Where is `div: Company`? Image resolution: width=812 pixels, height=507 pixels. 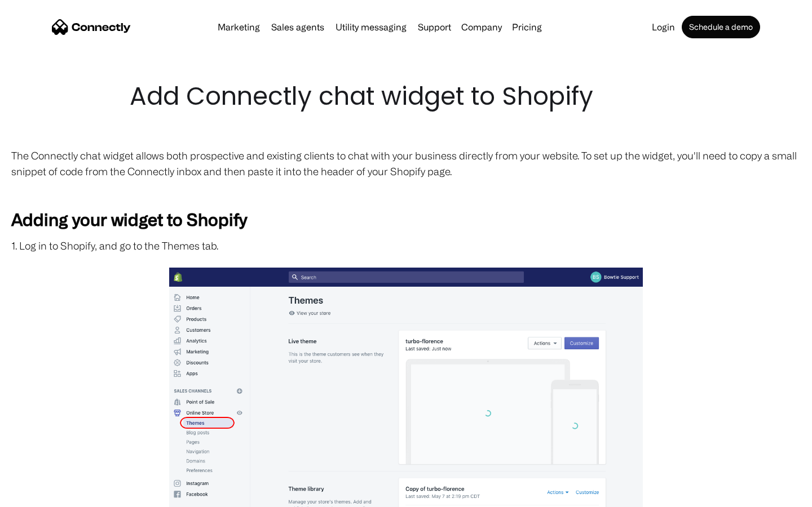
div: Company is located at coordinates (482, 27).